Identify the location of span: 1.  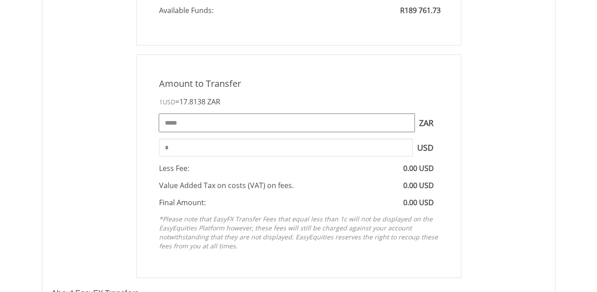
(167, 102).